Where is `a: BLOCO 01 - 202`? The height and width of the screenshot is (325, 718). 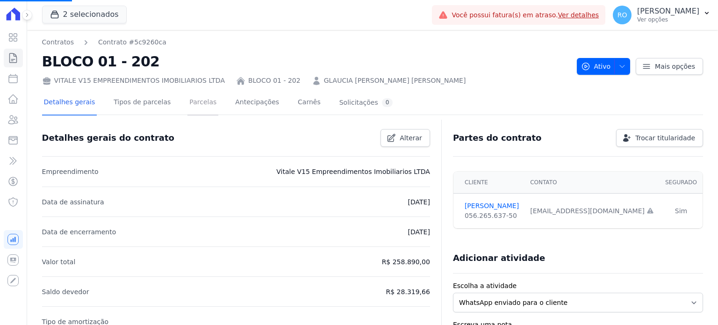 a: BLOCO 01 - 202 is located at coordinates (274, 80).